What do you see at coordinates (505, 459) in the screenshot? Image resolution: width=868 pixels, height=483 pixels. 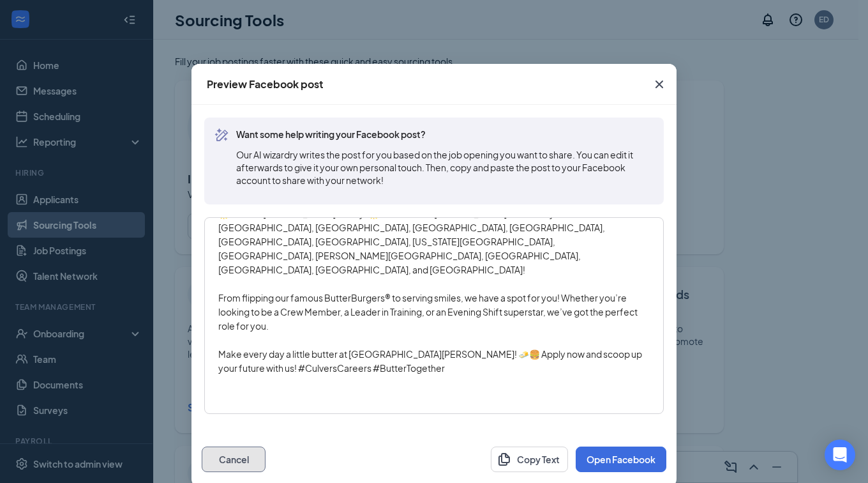 I see `svg: Copy` at bounding box center [505, 459].